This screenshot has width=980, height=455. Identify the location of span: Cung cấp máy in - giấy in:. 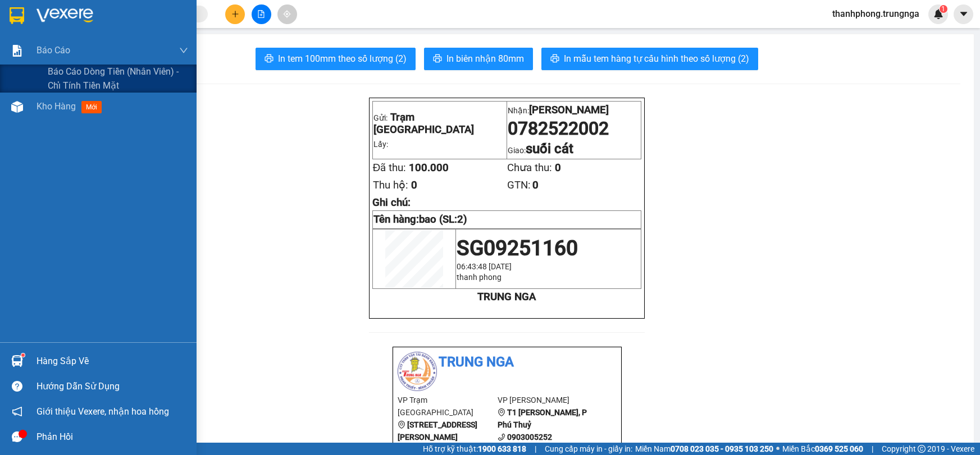
(588, 449).